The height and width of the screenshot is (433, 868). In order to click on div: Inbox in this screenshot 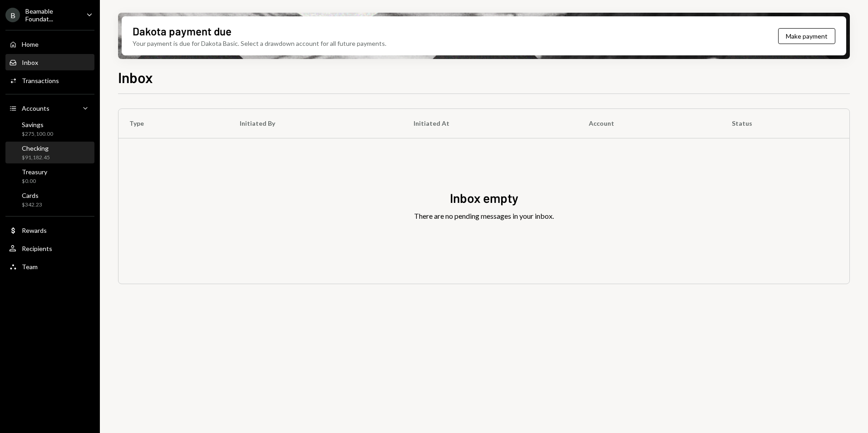, I will do `click(30, 62)`.